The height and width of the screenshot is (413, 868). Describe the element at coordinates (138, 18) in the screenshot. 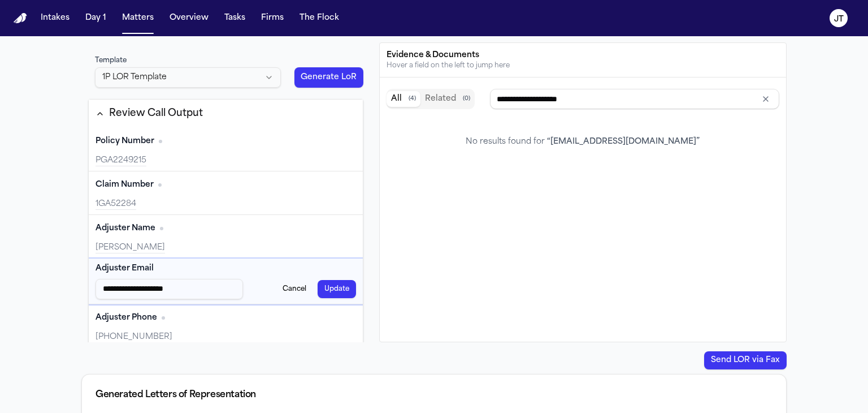

I see `button: Matters` at that location.